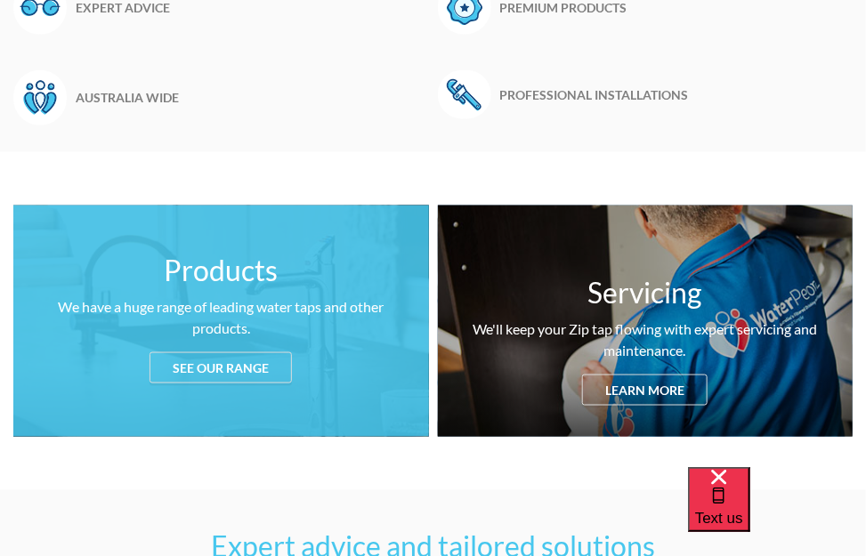  I want to click on h3: Servicing, so click(645, 293).